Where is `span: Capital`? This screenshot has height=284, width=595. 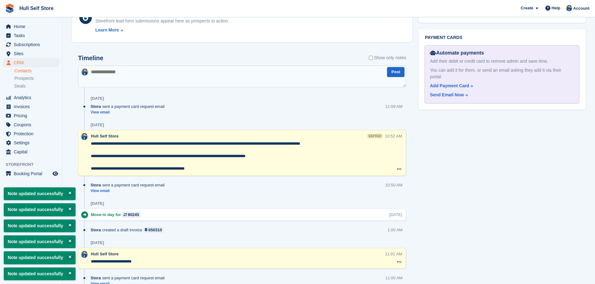 span: Capital is located at coordinates (32, 152).